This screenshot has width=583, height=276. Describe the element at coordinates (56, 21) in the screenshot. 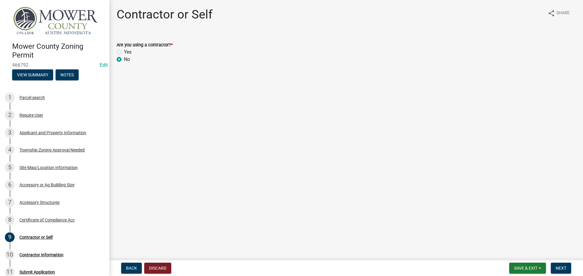

I see `img: Mower County, Minnesota` at that location.